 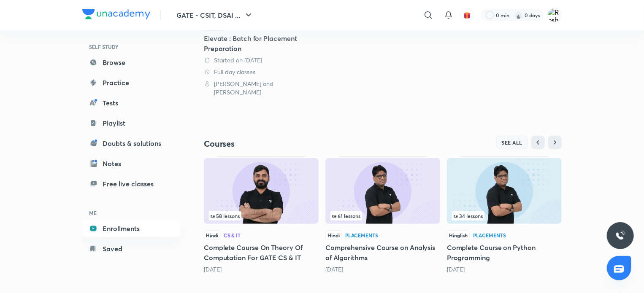 I want to click on img: avatar, so click(x=467, y=15).